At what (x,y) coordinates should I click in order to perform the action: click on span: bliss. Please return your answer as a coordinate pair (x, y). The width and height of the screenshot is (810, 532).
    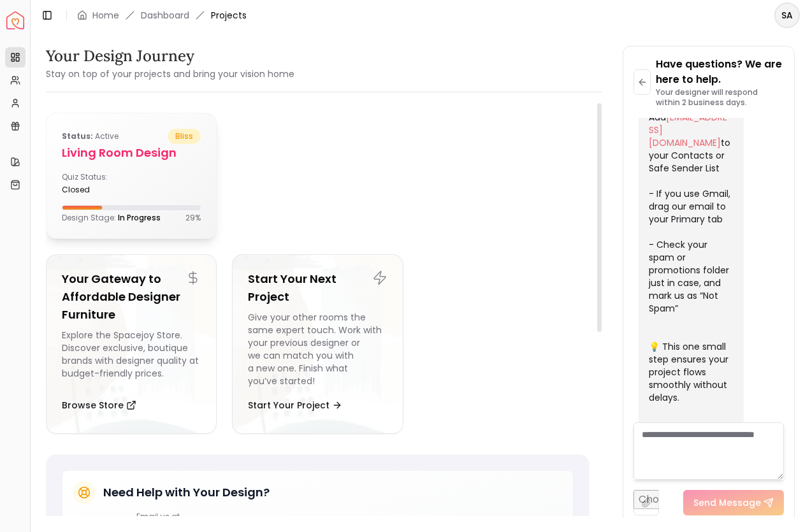
    Looking at the image, I should click on (184, 136).